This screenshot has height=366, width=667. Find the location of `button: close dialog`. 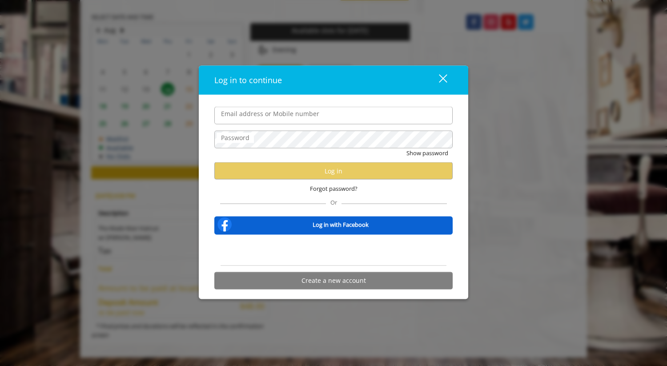

button: close dialog is located at coordinates (438, 80).